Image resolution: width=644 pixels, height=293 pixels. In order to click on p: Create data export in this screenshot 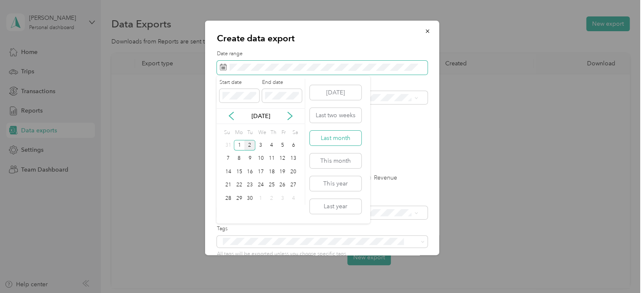, I will do `click(322, 38)`.